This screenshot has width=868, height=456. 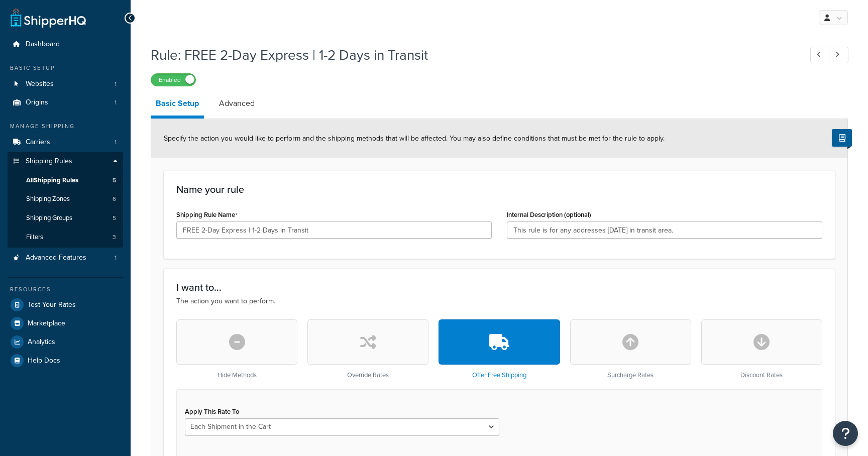 What do you see at coordinates (40, 84) in the screenshot?
I see `span: Websites` at bounding box center [40, 84].